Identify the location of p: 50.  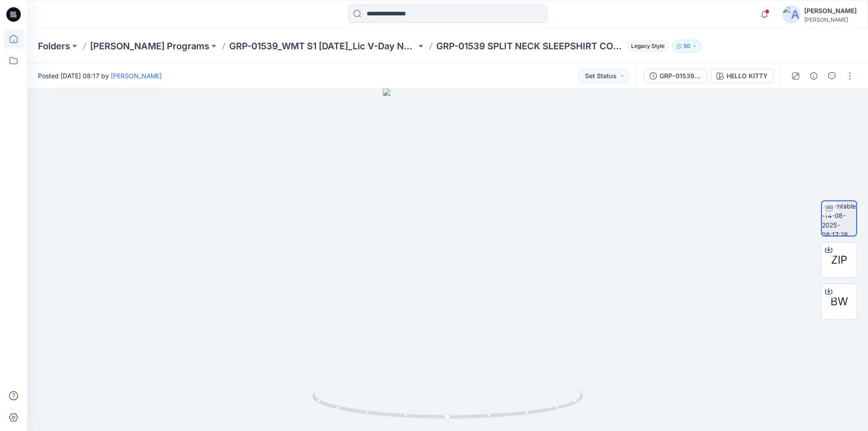
(687, 46).